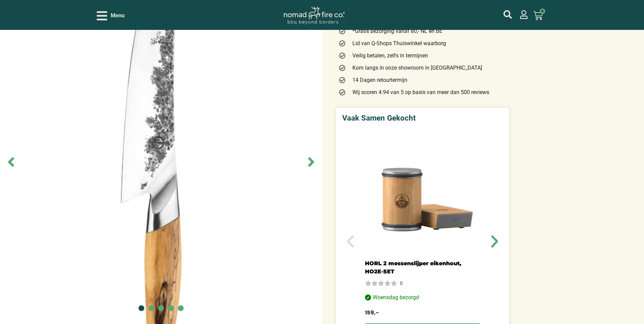 This screenshot has height=324, width=644. Describe the element at coordinates (389, 56) in the screenshot. I see `span: Veilig betalen, zelfs in termijnen` at that location.